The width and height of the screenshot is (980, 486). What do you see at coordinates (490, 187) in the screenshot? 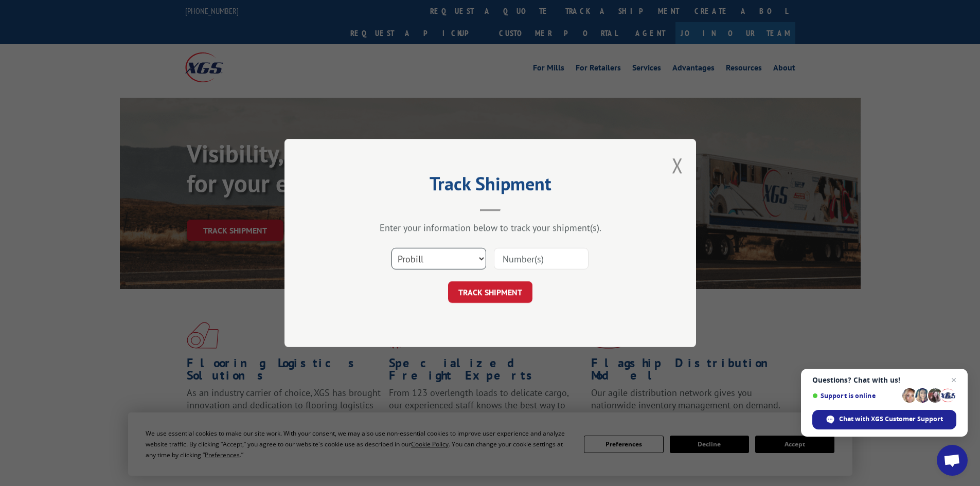
I see `h2: Track Shipment` at bounding box center [490, 187].